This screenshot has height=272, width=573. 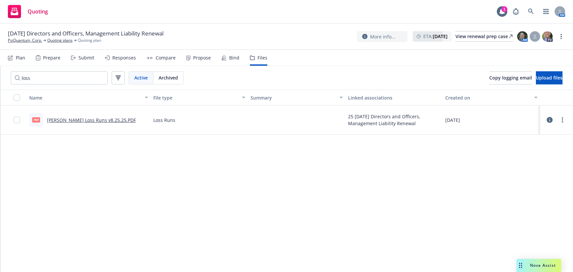 What do you see at coordinates (86, 58) in the screenshot?
I see `div: Submit` at bounding box center [86, 58].